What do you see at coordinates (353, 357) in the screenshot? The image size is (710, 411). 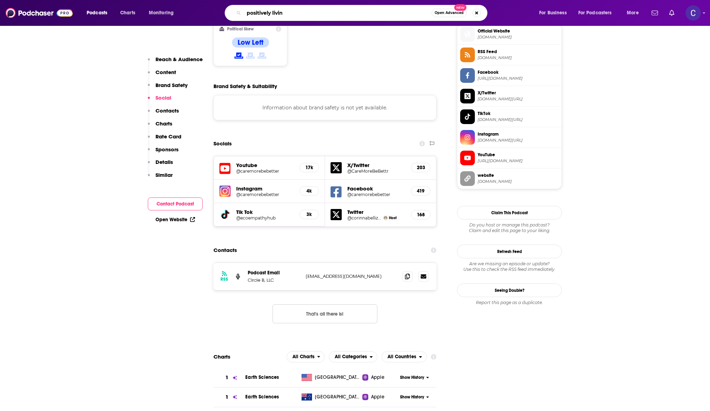 I see `h2: Categories` at bounding box center [353, 357].